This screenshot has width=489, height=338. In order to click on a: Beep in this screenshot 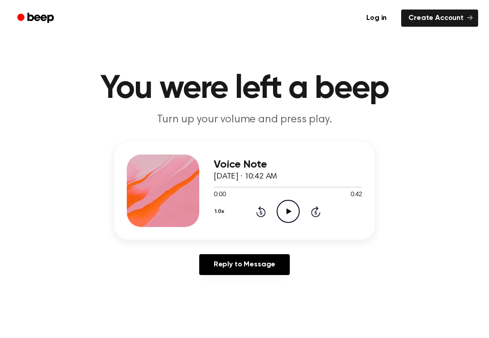, I will do `click(36, 18)`.